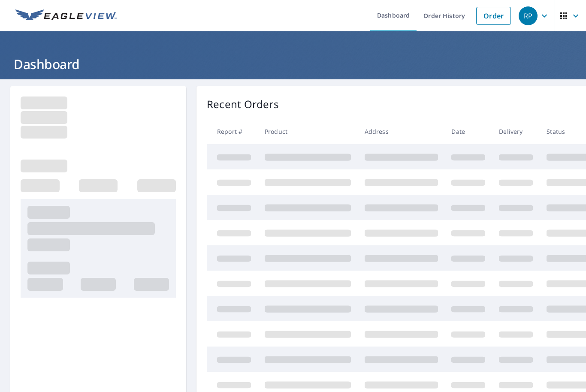 The height and width of the screenshot is (392, 586). Describe the element at coordinates (293, 64) in the screenshot. I see `h1: Dashboard` at that location.